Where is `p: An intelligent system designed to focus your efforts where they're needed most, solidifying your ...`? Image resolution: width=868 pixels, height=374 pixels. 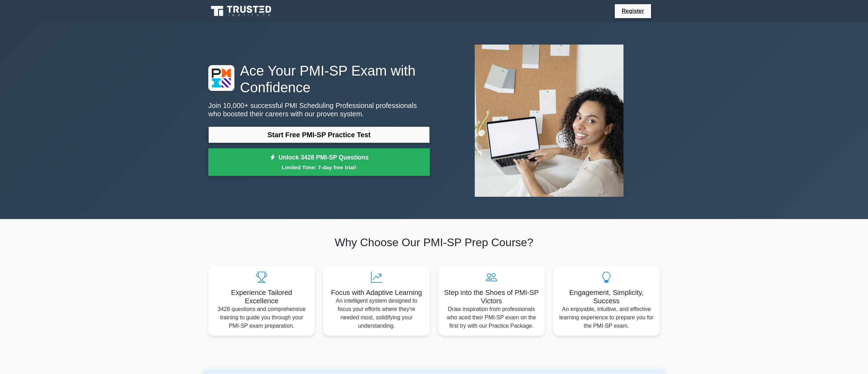 p: An intelligent system designed to focus your efforts where they're needed most, solidifying your ... is located at coordinates (377, 313).